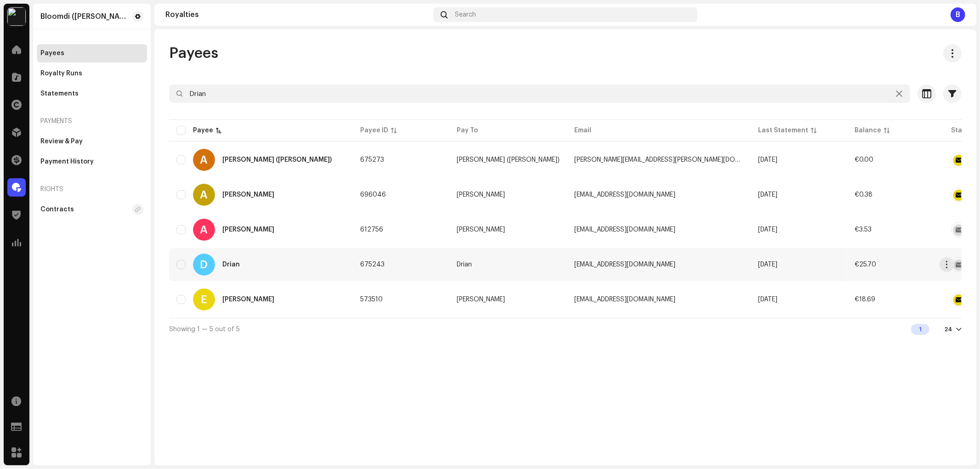 This screenshot has width=980, height=469. I want to click on span: Showing 1 — 5 out of 5, so click(204, 329).